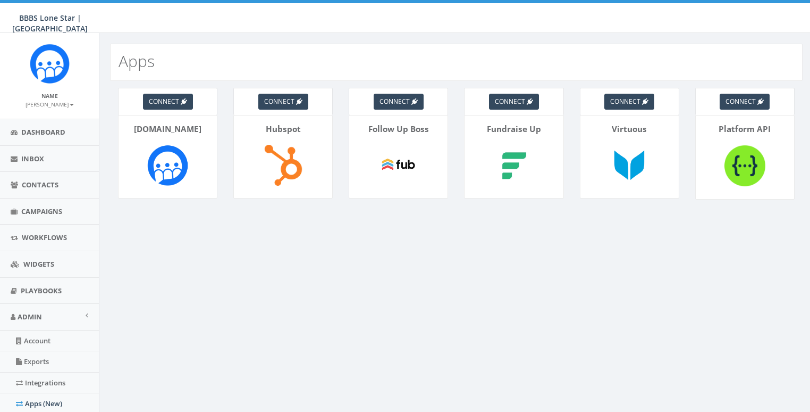  What do you see at coordinates (630, 165) in the screenshot?
I see `img: Virtuous-logo` at bounding box center [630, 165].